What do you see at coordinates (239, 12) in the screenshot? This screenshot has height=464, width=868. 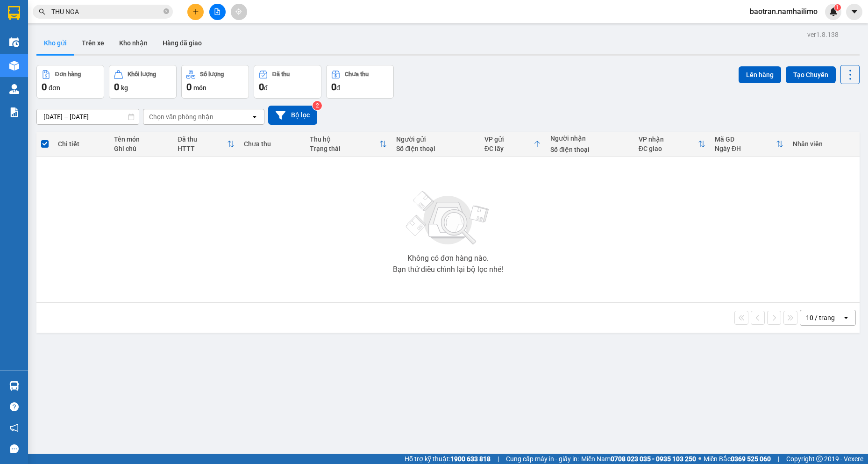 I see `button: aim` at bounding box center [239, 12].